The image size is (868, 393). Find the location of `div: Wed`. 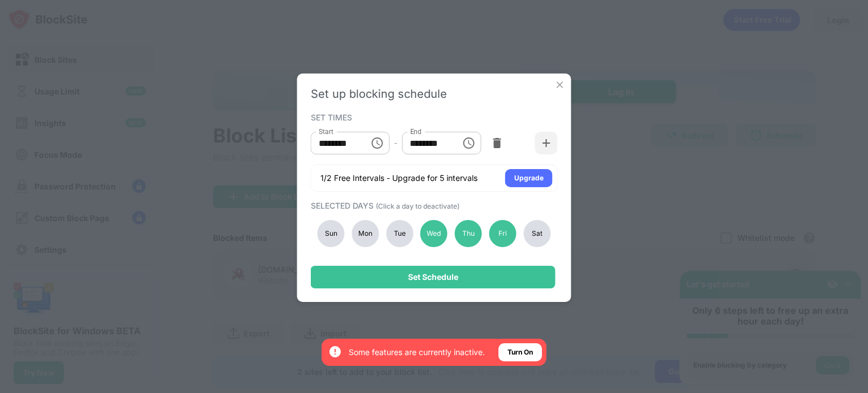

div: Wed is located at coordinates (434, 233).